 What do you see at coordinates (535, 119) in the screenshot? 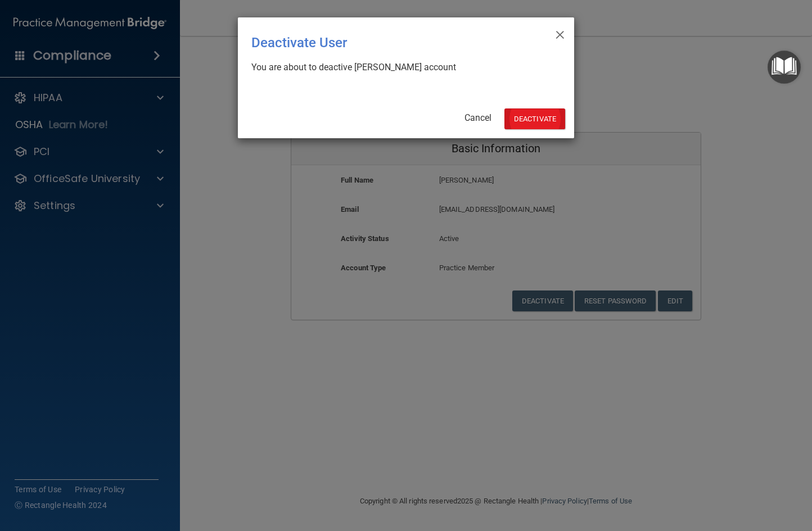
I see `button: Deactivate` at bounding box center [535, 119].